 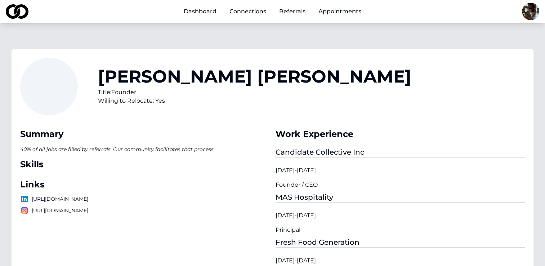 I want to click on p: 40% of all jobs are filled by referrals. Our community facilitates that process., so click(x=145, y=149).